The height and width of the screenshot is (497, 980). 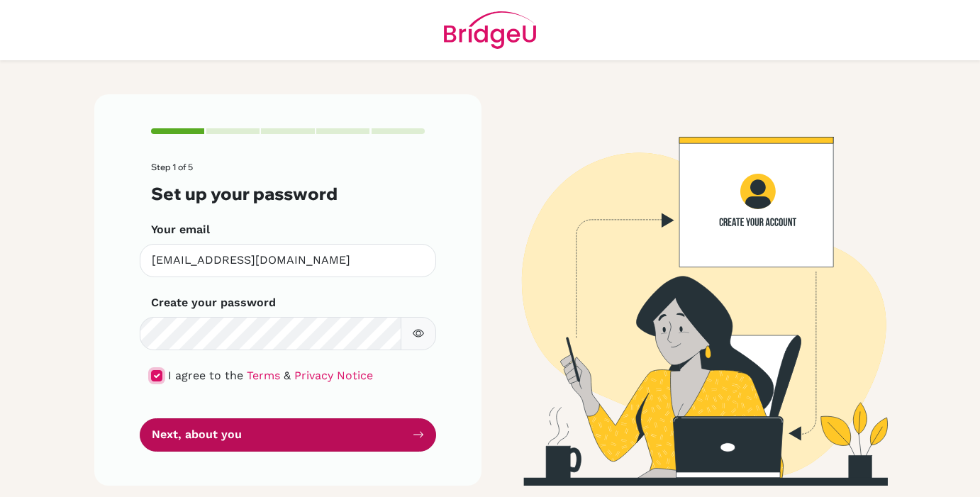 I want to click on a: Privacy Notice, so click(x=333, y=375).